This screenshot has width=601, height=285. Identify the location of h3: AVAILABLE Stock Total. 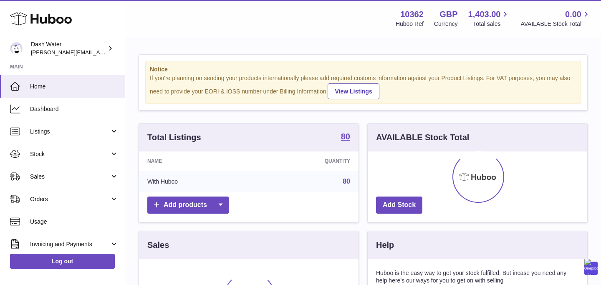
(422, 137).